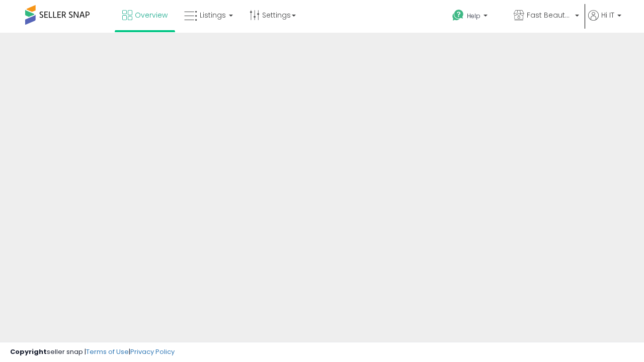  Describe the element at coordinates (457, 15) in the screenshot. I see `i: Get Help` at that location.